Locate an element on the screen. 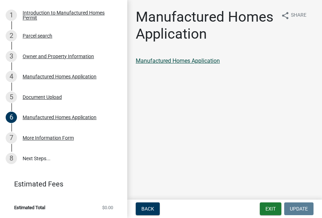 Image resolution: width=322 pixels, height=218 pixels. h1: Manufactured Homes Application is located at coordinates (206, 25).